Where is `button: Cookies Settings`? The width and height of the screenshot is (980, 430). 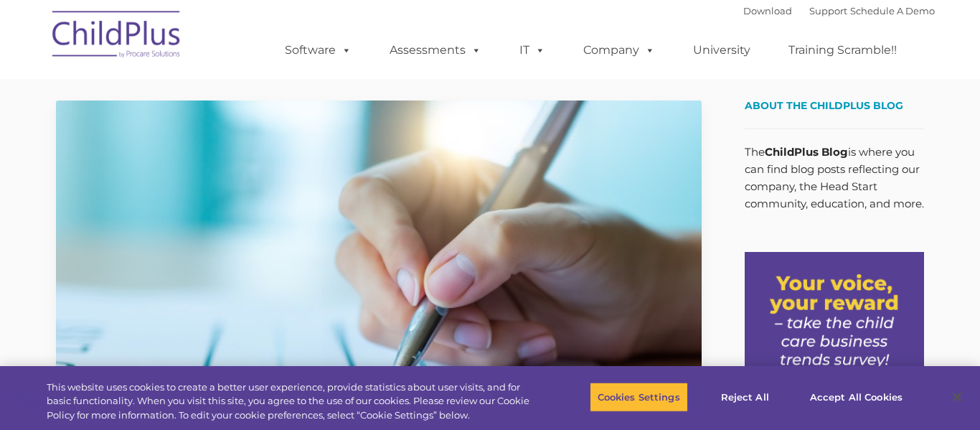
button: Cookies Settings is located at coordinates (639, 397).